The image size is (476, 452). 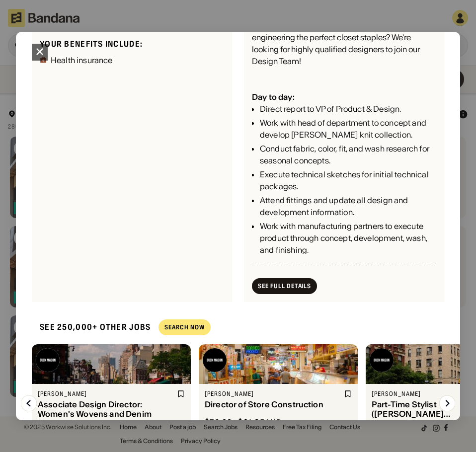 What do you see at coordinates (348, 155) in the screenshot?
I see `div: Conduct fabric, color, fit, and wash research for seasonal concepts.` at bounding box center [348, 155].